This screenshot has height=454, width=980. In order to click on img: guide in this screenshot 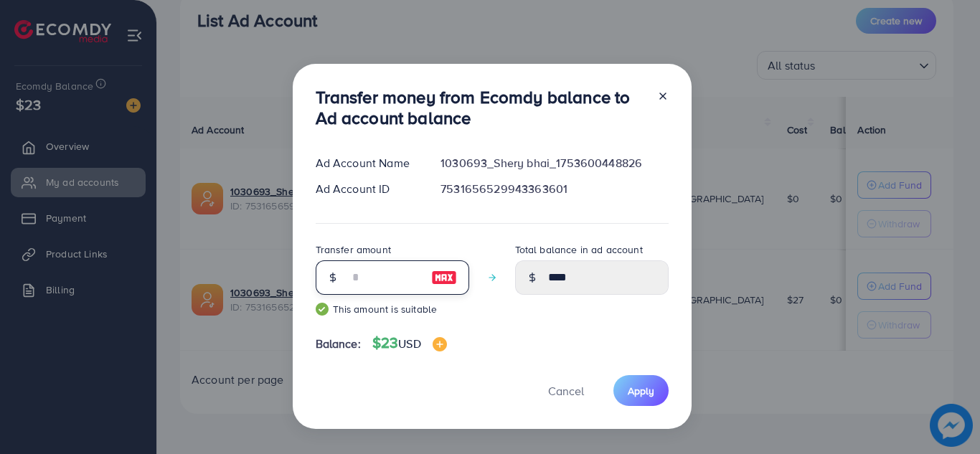, I will do `click(322, 309)`.